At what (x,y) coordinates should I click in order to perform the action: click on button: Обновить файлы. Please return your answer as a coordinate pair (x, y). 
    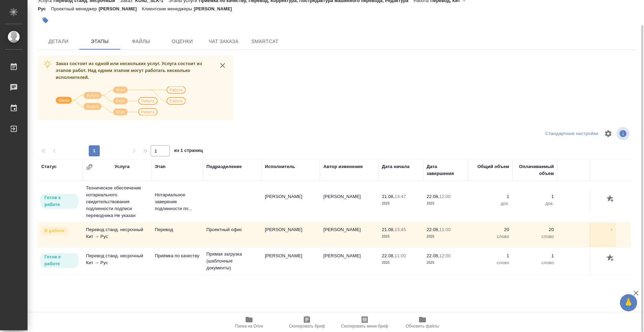
    Looking at the image, I should click on (422, 322).